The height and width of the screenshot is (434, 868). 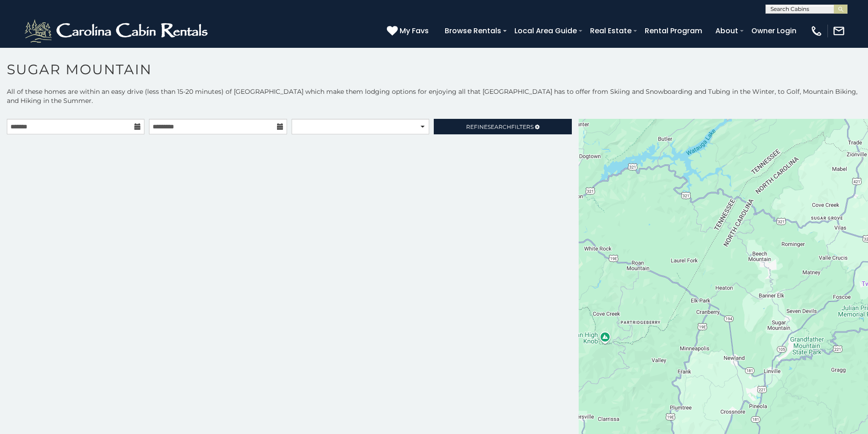 I want to click on img: mail-regular-white.png, so click(x=839, y=31).